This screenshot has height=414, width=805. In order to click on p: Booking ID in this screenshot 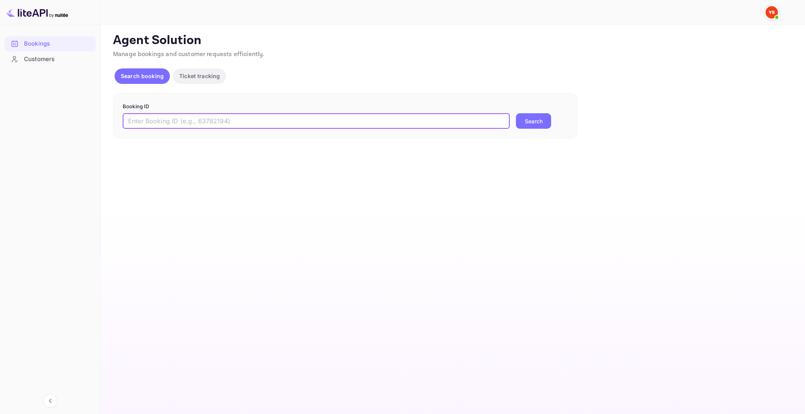, I will do `click(345, 107)`.